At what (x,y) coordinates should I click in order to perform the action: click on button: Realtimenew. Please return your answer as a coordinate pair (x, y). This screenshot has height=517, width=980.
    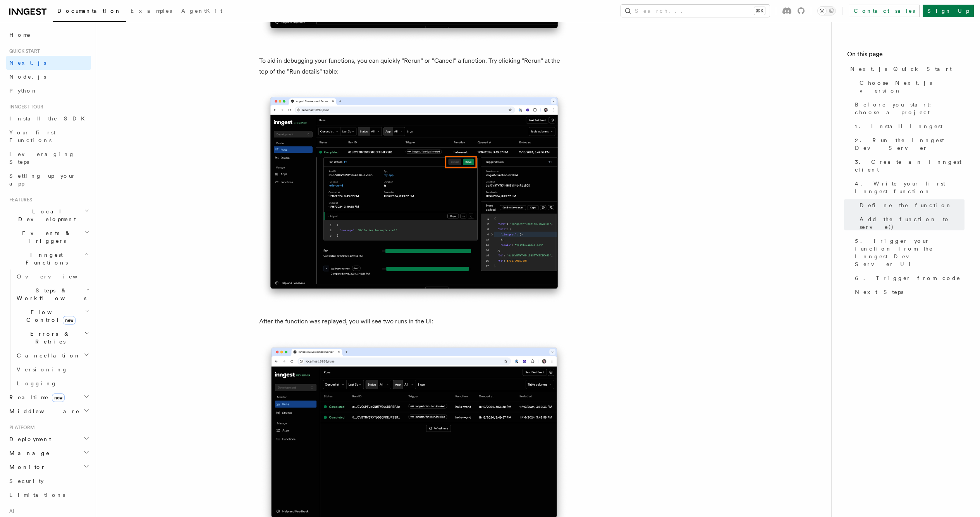
    Looking at the image, I should click on (49, 398).